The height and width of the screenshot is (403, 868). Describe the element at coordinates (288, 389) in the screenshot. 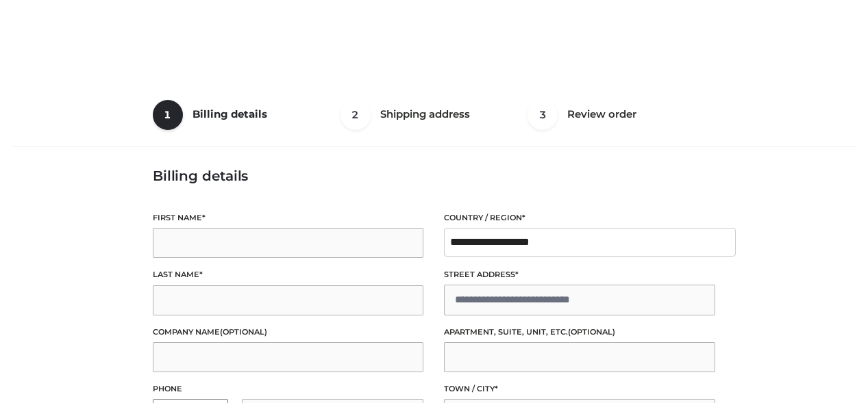

I see `label: Phone` at that location.